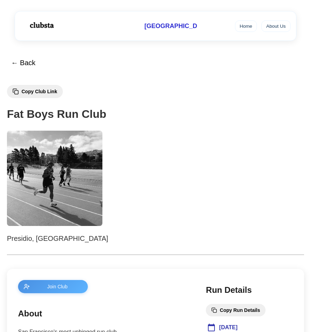 This screenshot has height=332, width=311. I want to click on img: Fat Boys Run Club 1, so click(54, 178).